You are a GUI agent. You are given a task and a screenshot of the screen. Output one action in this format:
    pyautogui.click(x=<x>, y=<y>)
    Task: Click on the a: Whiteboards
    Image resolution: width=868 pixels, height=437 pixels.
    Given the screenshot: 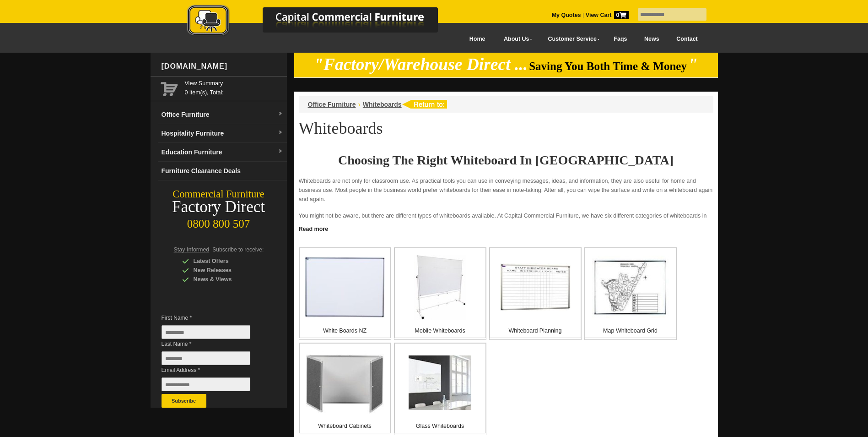 What is the action you would take?
    pyautogui.click(x=382, y=104)
    